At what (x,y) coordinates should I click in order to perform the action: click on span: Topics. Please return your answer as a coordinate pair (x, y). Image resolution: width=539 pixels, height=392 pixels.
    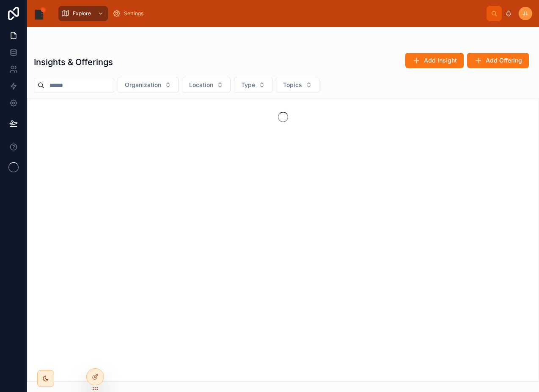
    Looking at the image, I should click on (292, 85).